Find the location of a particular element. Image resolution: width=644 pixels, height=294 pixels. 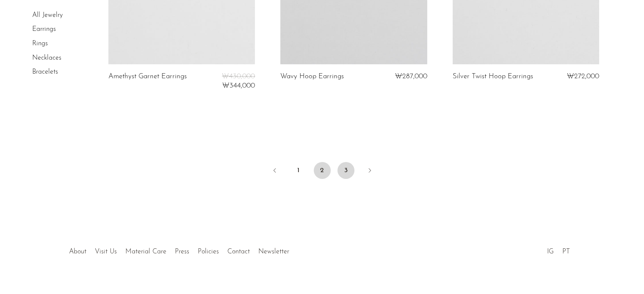

a: Bracelets is located at coordinates (45, 72).